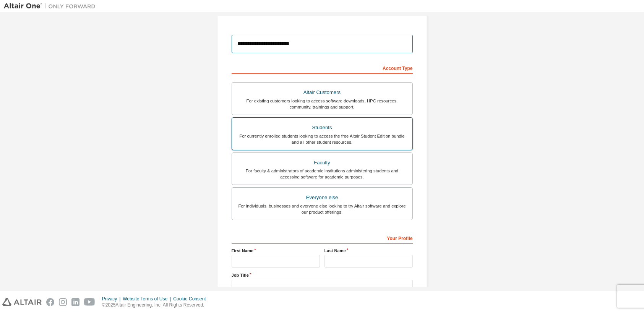 This screenshot has height=313, width=644. I want to click on div: Altair Customers, so click(322, 93).